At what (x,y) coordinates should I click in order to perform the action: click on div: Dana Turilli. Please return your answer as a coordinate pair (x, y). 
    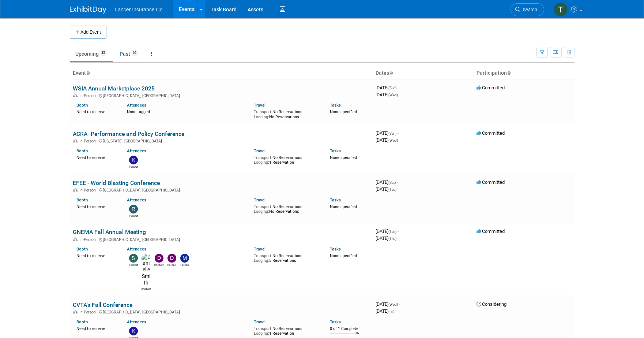
    Looking at the image, I should click on (172, 265).